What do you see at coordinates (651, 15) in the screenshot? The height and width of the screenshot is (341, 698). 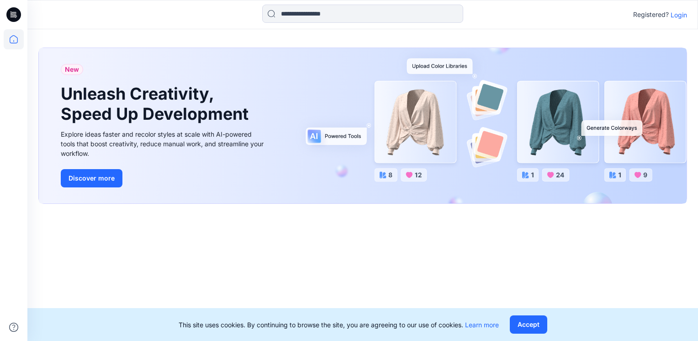 I see `p: Registered?` at bounding box center [651, 15].